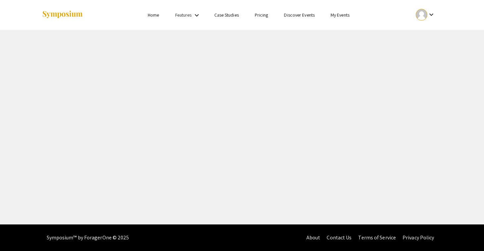 This screenshot has height=251, width=484. I want to click on img: Symposium by ForagerOne, so click(62, 15).